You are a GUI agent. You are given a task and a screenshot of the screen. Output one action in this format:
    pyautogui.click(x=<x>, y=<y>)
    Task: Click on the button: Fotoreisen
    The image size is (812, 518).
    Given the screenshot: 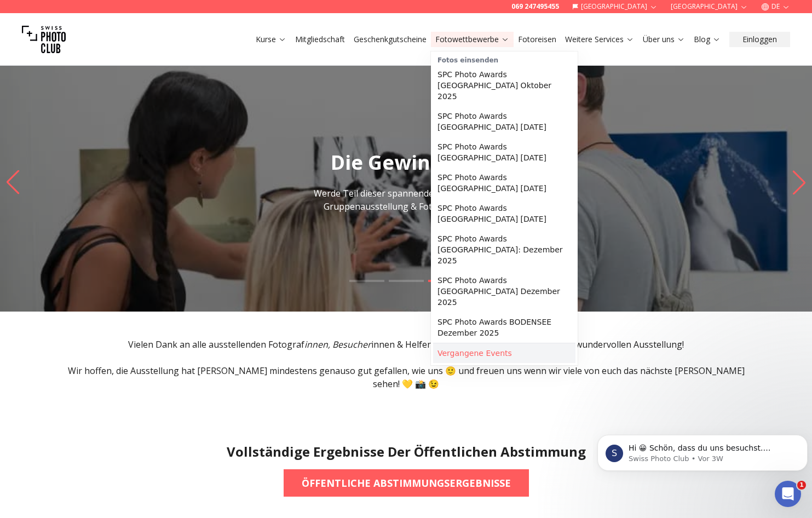 What is the action you would take?
    pyautogui.click(x=537, y=39)
    